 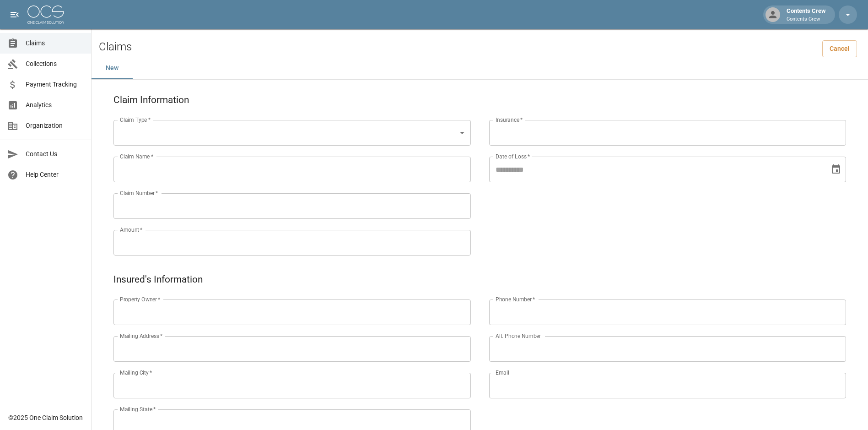 I want to click on label: Date of Loss, so click(x=512, y=156).